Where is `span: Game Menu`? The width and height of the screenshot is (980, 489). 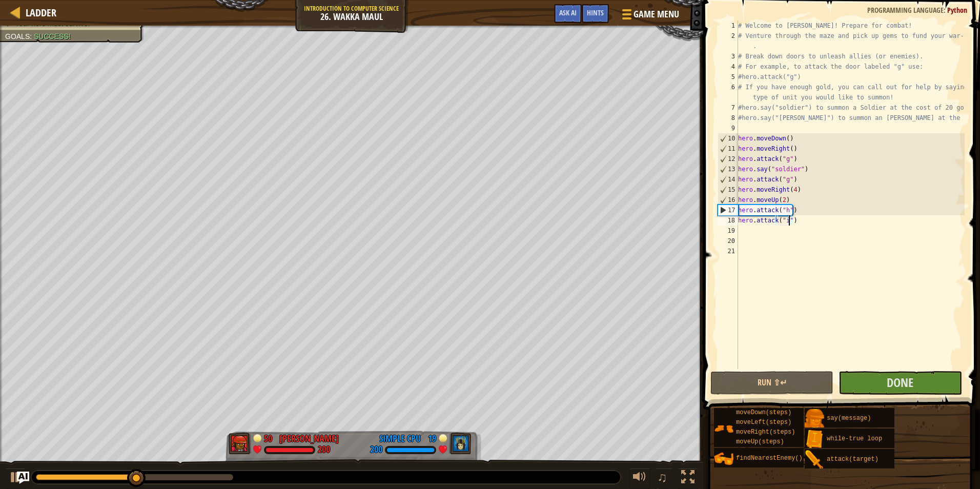 span: Game Menu is located at coordinates (656, 14).